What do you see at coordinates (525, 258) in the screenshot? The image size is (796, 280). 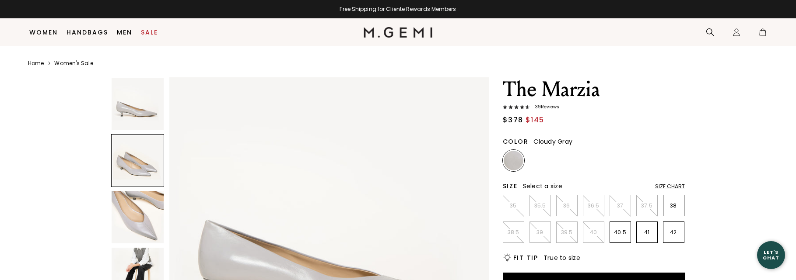 I see `h2: Fit Tip` at bounding box center [525, 258].